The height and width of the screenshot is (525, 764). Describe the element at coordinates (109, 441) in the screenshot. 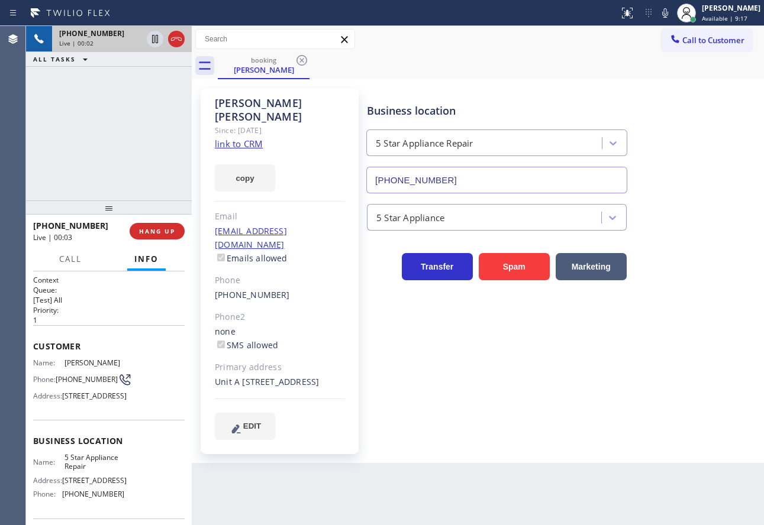

I see `span: Business location` at that location.